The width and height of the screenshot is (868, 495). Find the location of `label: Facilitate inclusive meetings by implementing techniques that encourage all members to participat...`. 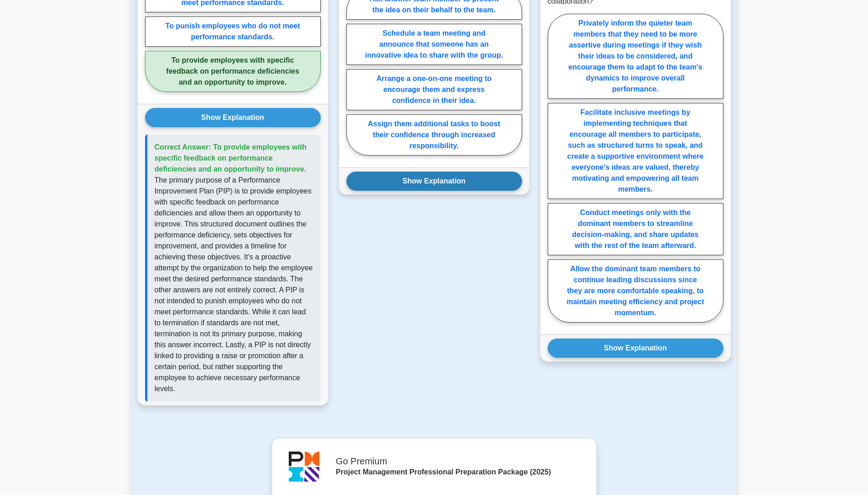

label: Facilitate inclusive meetings by implementing techniques that encourage all members to participat... is located at coordinates (636, 151).